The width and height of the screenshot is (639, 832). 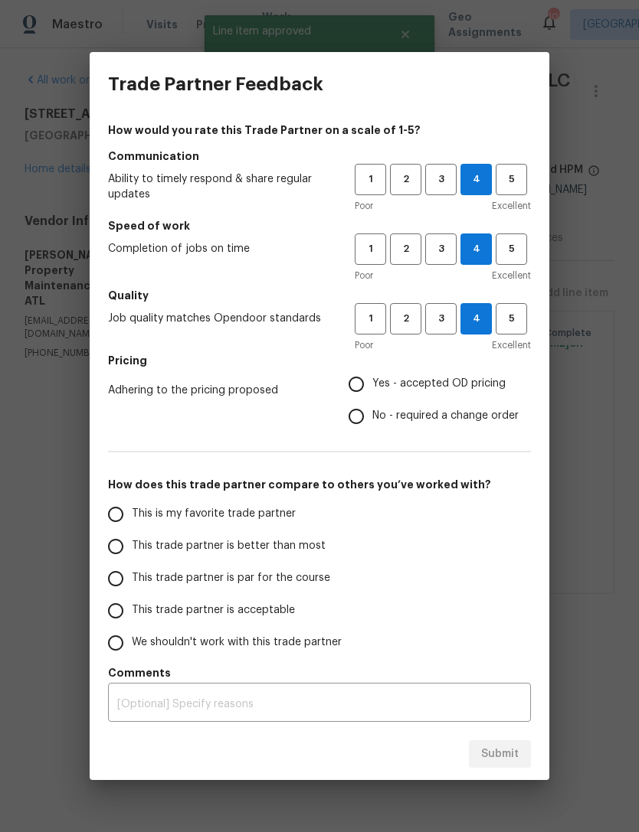 What do you see at coordinates (237, 643) in the screenshot?
I see `span: We shouldn't work with this trade partner` at bounding box center [237, 643].